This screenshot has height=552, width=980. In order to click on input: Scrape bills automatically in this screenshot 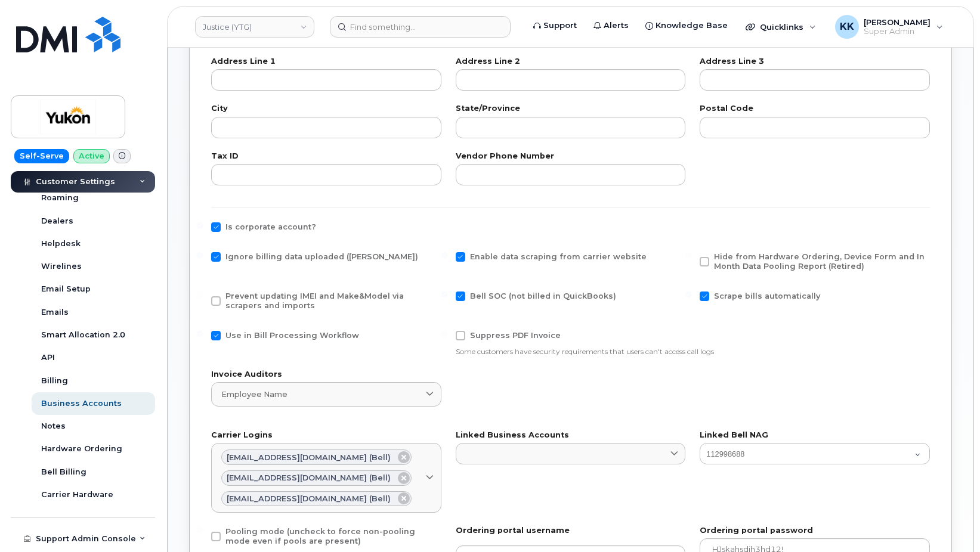, I will do `click(688, 294)`.